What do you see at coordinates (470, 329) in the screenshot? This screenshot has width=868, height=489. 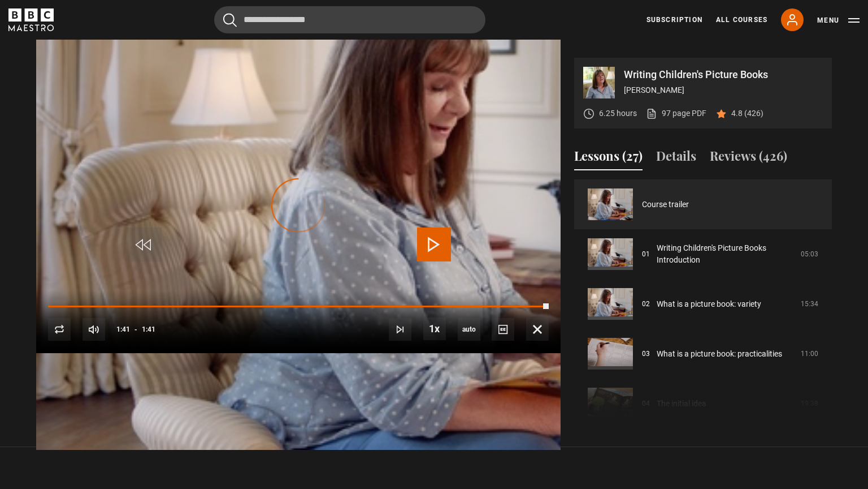 I see `div: Current quality: 360p` at bounding box center [470, 329].